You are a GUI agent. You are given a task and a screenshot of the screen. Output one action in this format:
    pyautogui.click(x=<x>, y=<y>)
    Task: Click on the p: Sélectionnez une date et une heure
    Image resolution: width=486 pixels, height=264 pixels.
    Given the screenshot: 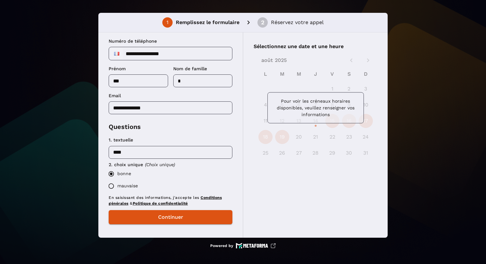 What is the action you would take?
    pyautogui.click(x=315, y=47)
    